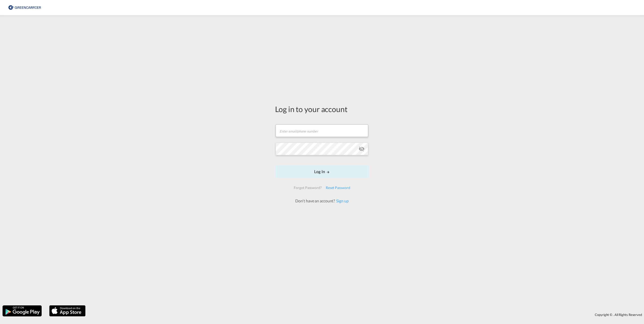 The image size is (644, 324). What do you see at coordinates (322, 109) in the screenshot?
I see `div: Log in to your account` at bounding box center [322, 109].